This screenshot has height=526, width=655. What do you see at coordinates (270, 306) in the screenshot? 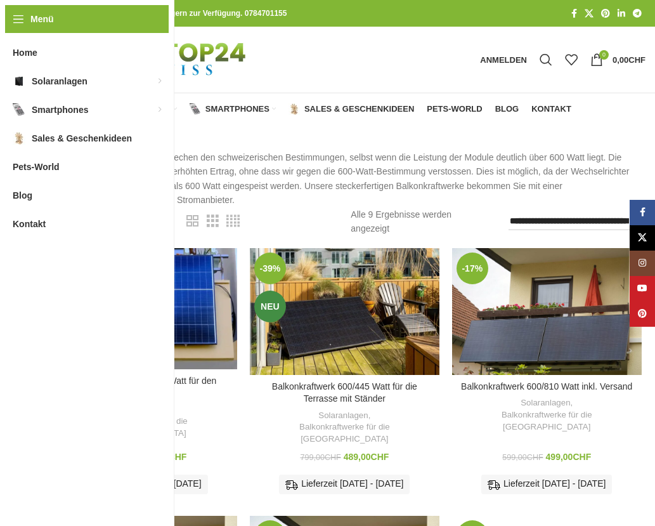
I see `span: Neu` at bounding box center [270, 306].